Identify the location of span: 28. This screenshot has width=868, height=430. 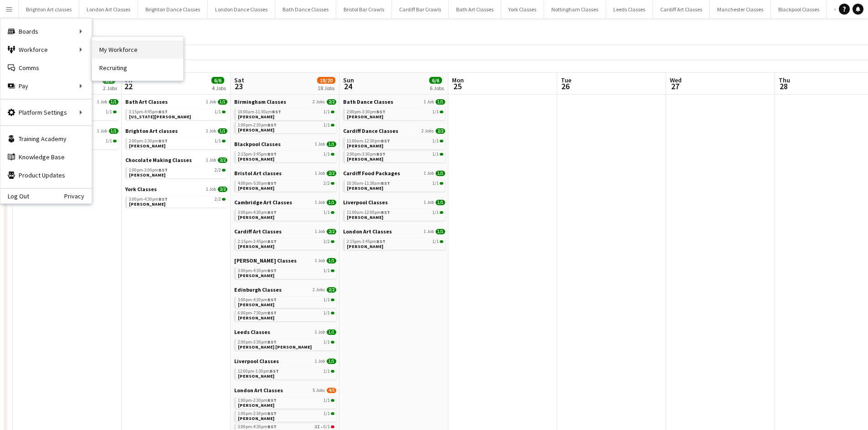
(783, 86).